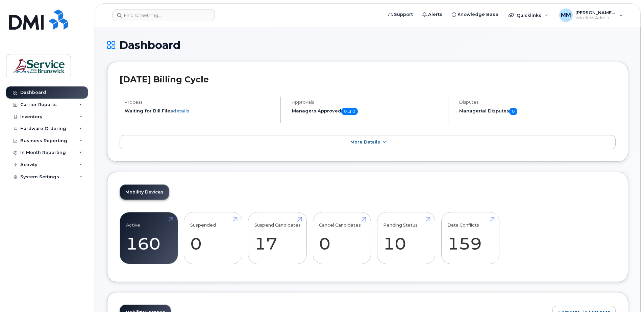 This screenshot has width=644, height=312. I want to click on h4: Disputes, so click(537, 102).